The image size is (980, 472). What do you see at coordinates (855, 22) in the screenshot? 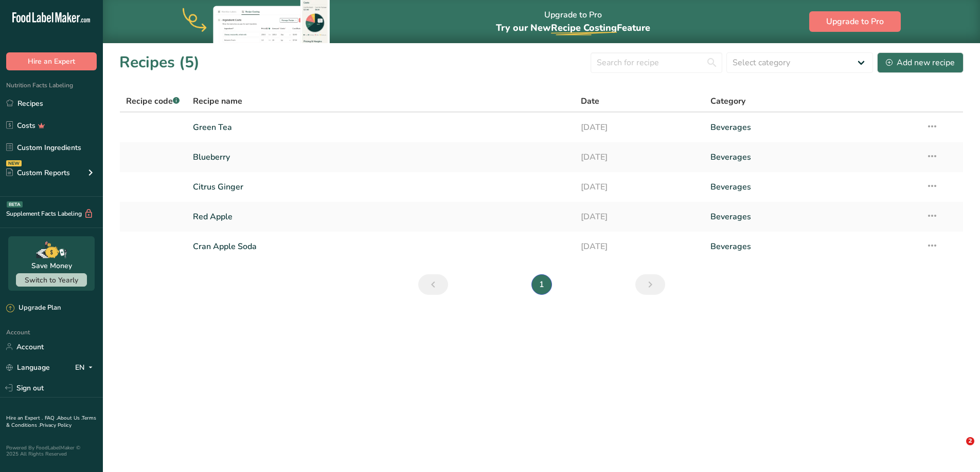
I see `span: Upgrade to Pro` at bounding box center [855, 22].